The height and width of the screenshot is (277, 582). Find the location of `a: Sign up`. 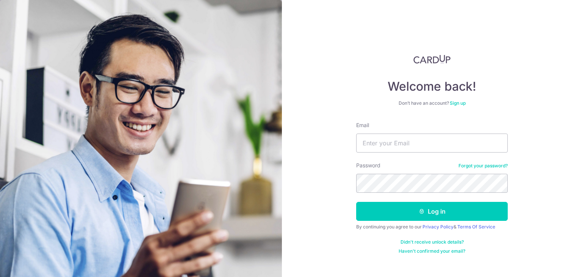

a: Sign up is located at coordinates (458, 103).